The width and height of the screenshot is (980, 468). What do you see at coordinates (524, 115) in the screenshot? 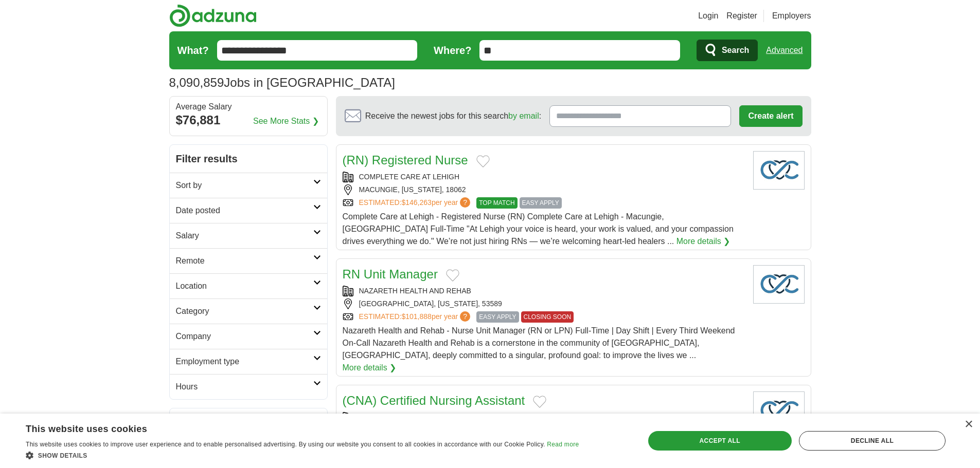
I see `a: by email` at bounding box center [524, 115].